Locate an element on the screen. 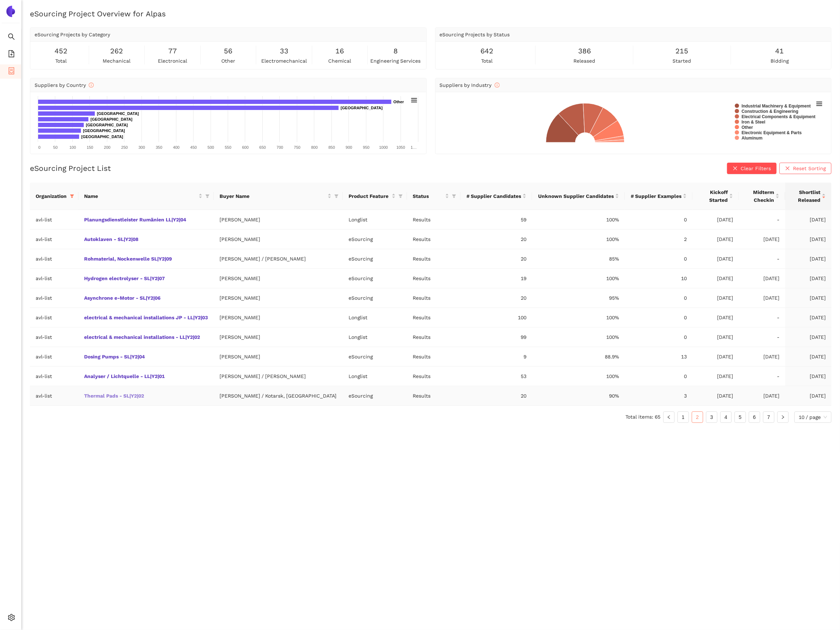 The width and height of the screenshot is (840, 630). text: Other is located at coordinates (398, 101).